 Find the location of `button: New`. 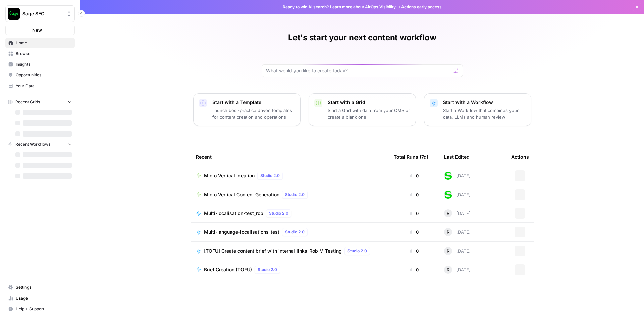

button: New is located at coordinates (40, 30).